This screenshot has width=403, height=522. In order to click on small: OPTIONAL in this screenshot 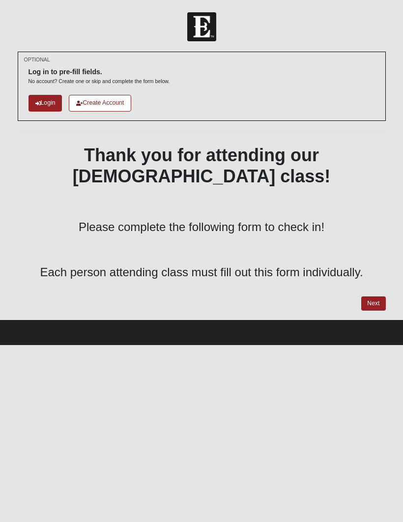, I will do `click(37, 59)`.